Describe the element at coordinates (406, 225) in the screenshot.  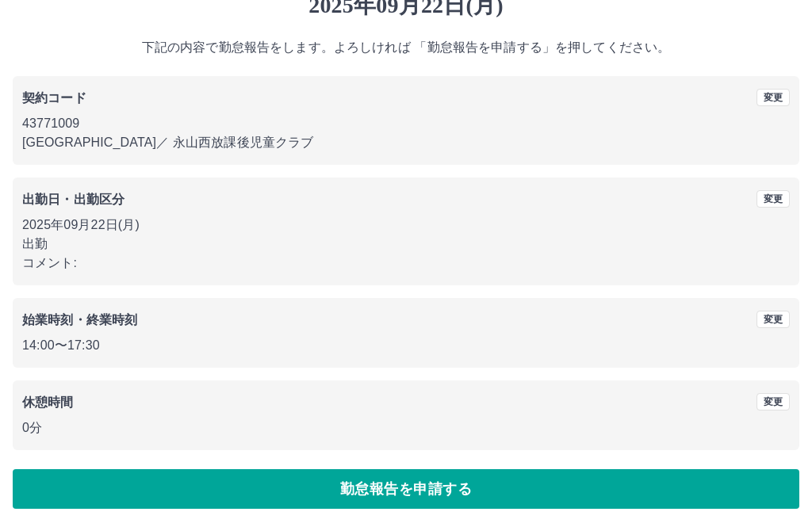
I see `p: 2025年09月22日(月)` at that location.